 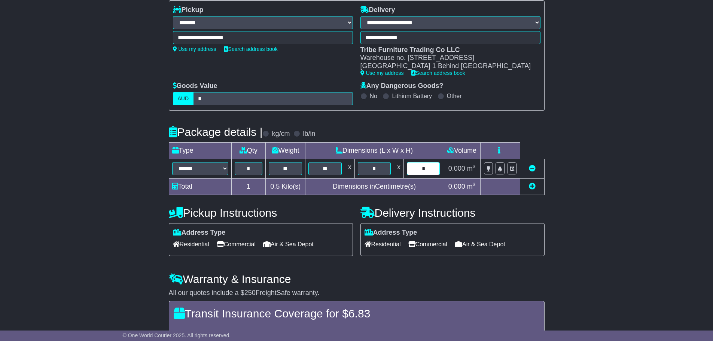 What do you see at coordinates (188, 10) in the screenshot?
I see `label: Pickup` at bounding box center [188, 10].